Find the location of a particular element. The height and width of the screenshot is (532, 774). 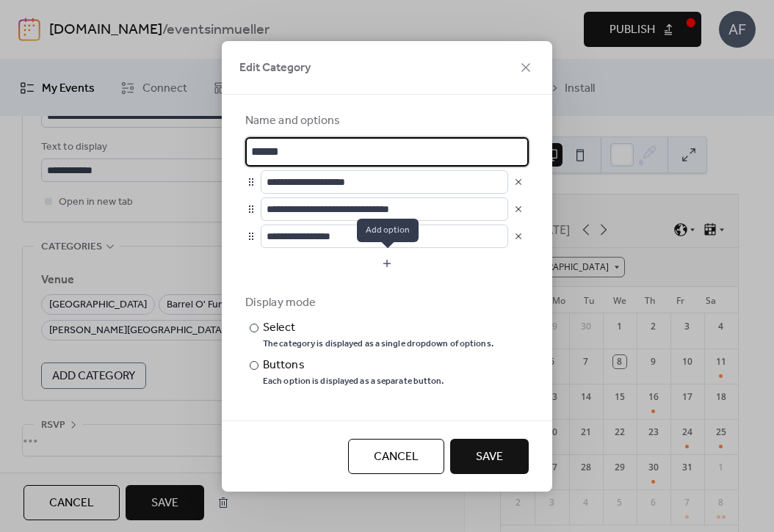

div: Select is located at coordinates (377, 328).